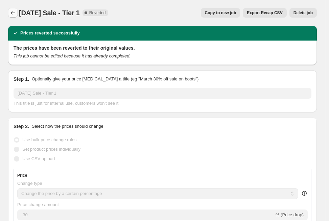 The image size is (329, 221). I want to click on span: Use bulk price change rules, so click(49, 140).